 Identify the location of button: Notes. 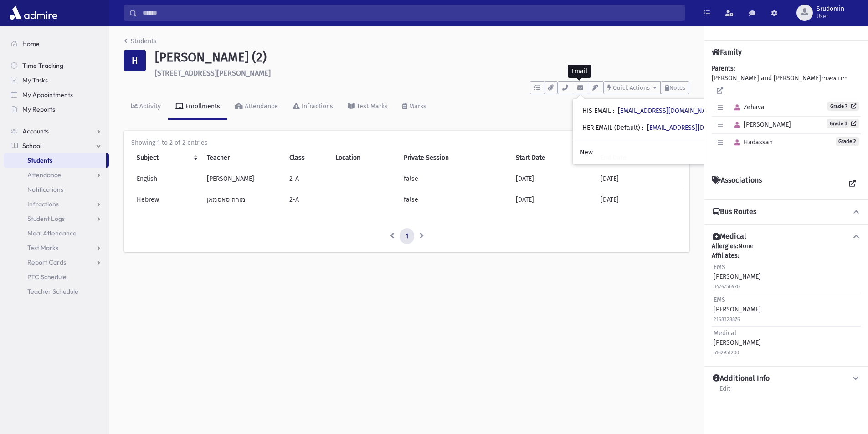
(675, 87).